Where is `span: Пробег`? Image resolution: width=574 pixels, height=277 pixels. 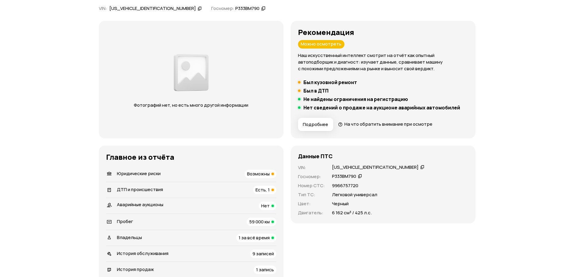 span: Пробег is located at coordinates (125, 221).